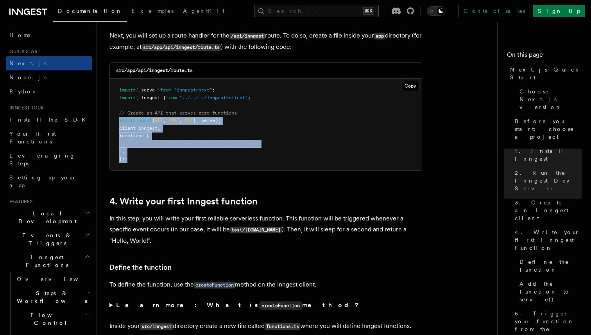 The height and width of the screenshot is (335, 591). What do you see at coordinates (53, 297) in the screenshot?
I see `button: Steps & Workflows` at bounding box center [53, 297].